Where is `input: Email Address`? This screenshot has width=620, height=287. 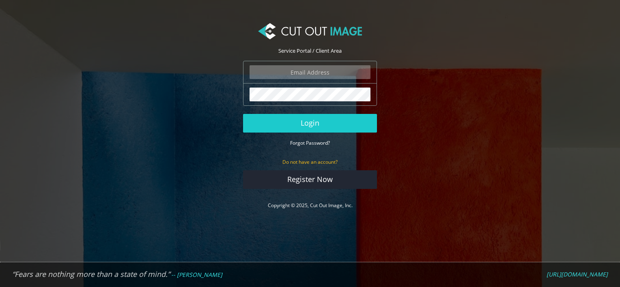 input: Email Address is located at coordinates (310, 72).